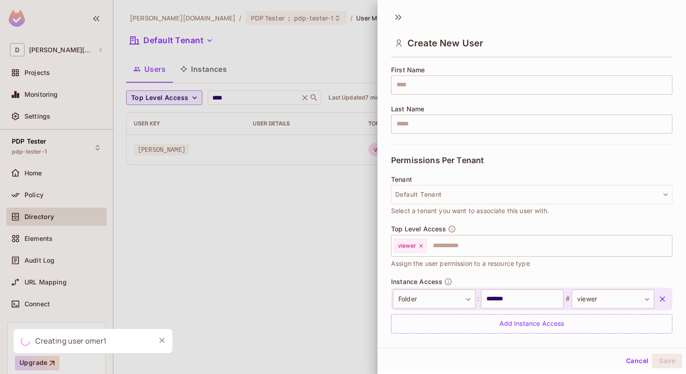  Describe the element at coordinates (637, 360) in the screenshot. I see `button: Cancel` at that location.